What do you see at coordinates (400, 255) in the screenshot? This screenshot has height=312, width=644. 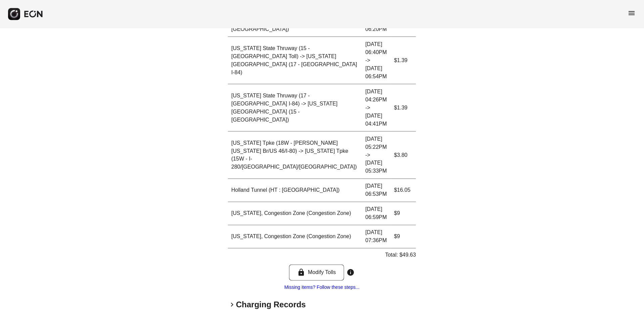 I see `p: Total: $49.63` at bounding box center [400, 255].